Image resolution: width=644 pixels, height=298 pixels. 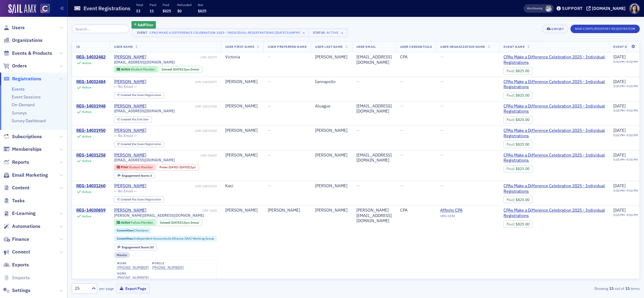 What do you see at coordinates (14, 28) in the screenshot?
I see `a: Users` at bounding box center [14, 28].